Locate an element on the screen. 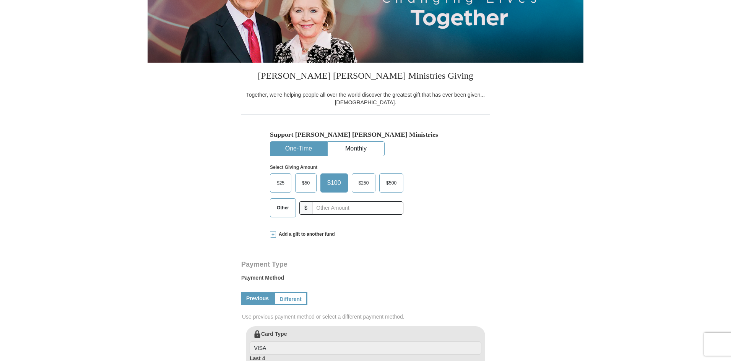 Image resolution: width=731 pixels, height=361 pixels. span: $250 is located at coordinates (363, 183).